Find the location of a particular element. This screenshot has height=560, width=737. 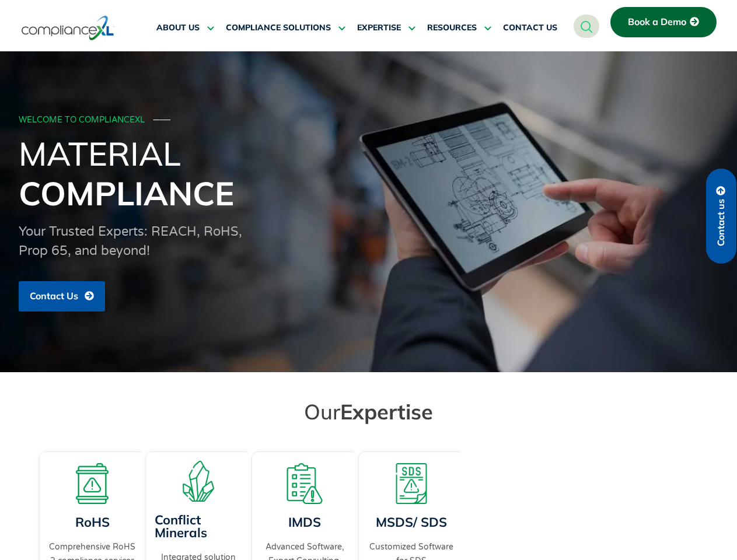

span: EXPERTISE is located at coordinates (379, 28).